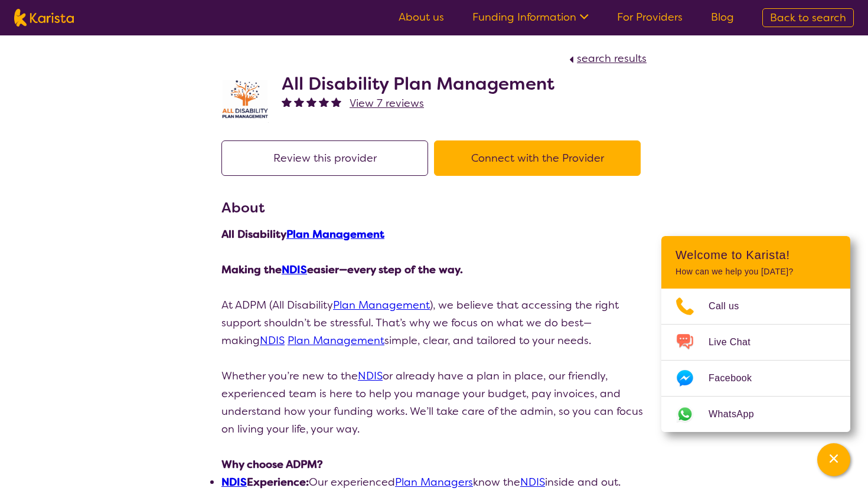 Image resolution: width=868 pixels, height=491 pixels. I want to click on p: Whether you’re new to the or already have a plan in place, our friendly, experienced team is here..., so click(434, 403).